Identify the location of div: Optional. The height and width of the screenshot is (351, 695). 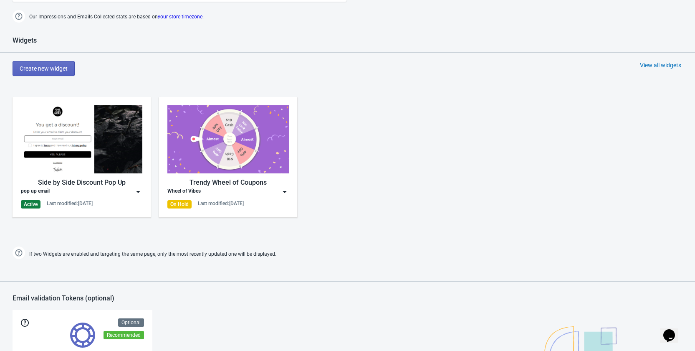
(131, 322).